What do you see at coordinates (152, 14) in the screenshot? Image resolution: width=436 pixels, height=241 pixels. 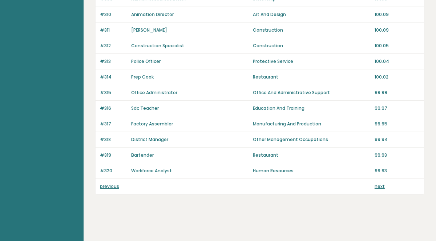 I see `a: Animation Director` at bounding box center [152, 14].